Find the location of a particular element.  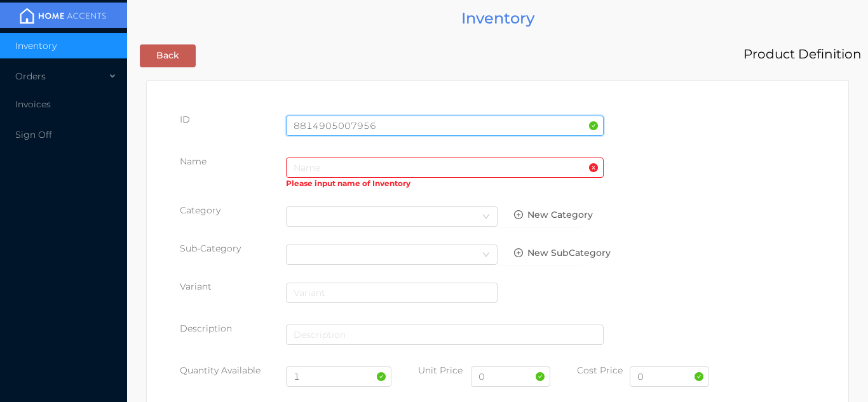

input: Description is located at coordinates (445, 334).